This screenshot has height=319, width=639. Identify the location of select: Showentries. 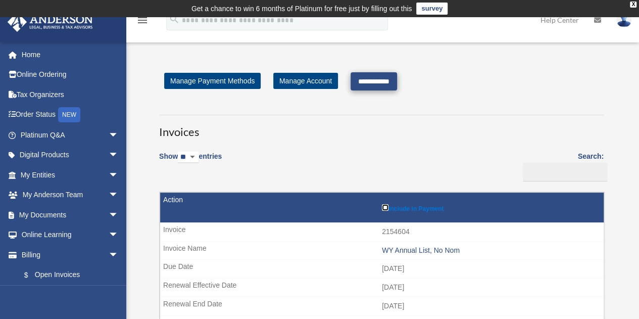
(188, 157).